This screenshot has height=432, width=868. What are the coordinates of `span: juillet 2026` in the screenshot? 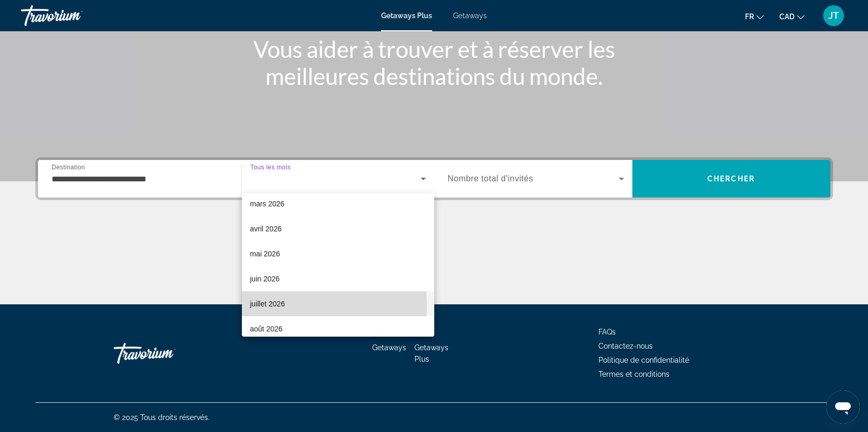 It's located at (268, 304).